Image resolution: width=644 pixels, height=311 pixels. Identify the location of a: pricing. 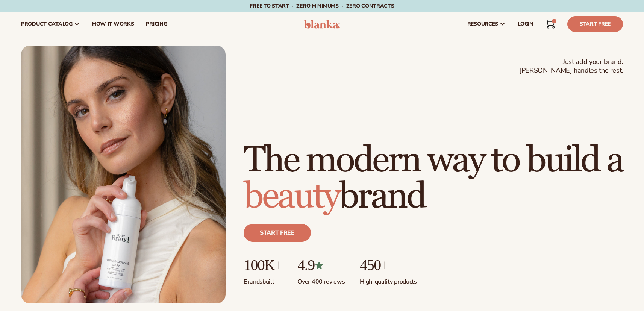
(156, 24).